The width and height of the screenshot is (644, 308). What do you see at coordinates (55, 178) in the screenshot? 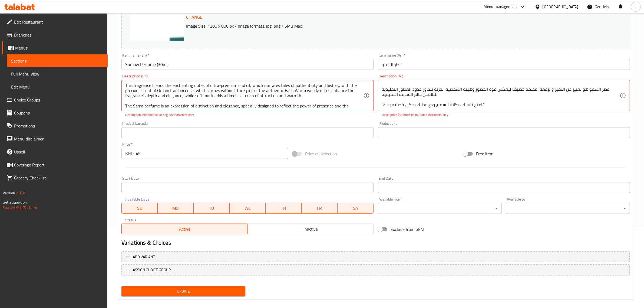
I see `a: Grocery Checklist` at bounding box center [55, 178].